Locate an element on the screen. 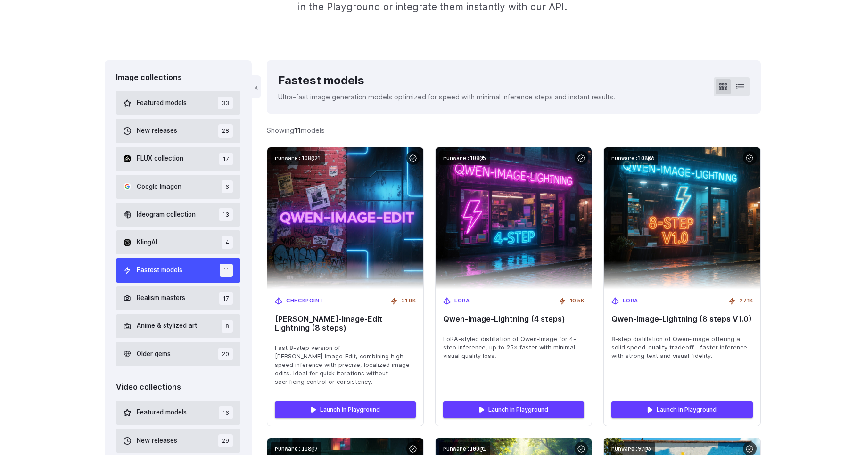  button: New releases 28 is located at coordinates (178, 131).